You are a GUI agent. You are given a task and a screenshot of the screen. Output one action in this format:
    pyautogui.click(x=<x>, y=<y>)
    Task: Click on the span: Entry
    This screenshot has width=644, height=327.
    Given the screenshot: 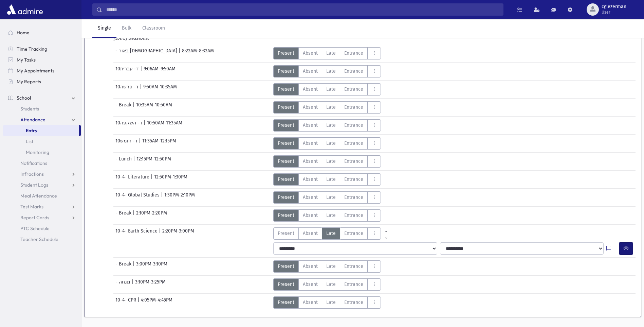 What is the action you would take?
    pyautogui.click(x=32, y=131)
    